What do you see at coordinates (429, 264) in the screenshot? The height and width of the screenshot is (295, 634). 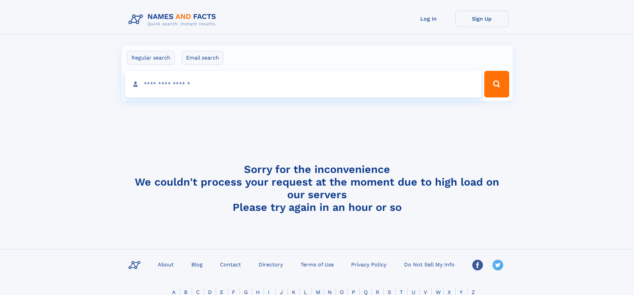 I see `a: Do Not Sell My Info` at bounding box center [429, 264].